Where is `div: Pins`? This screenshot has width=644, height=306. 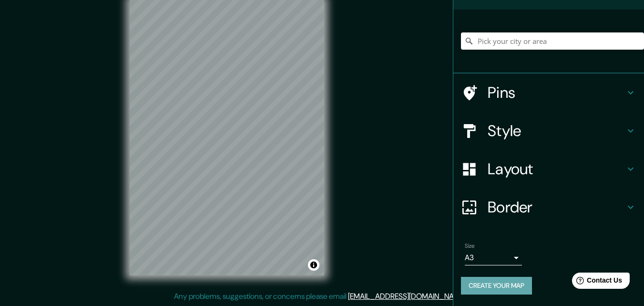 div: Pins is located at coordinates (549, 92).